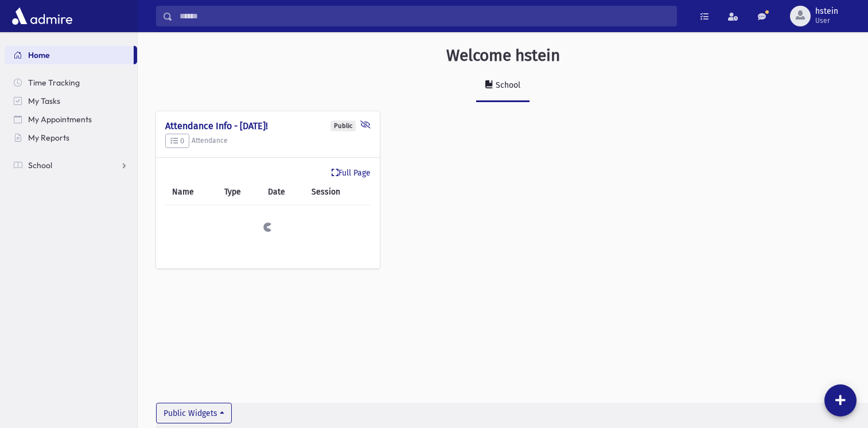 This screenshot has width=868, height=428. Describe the element at coordinates (268, 141) in the screenshot. I see `h5: Attendance` at that location.